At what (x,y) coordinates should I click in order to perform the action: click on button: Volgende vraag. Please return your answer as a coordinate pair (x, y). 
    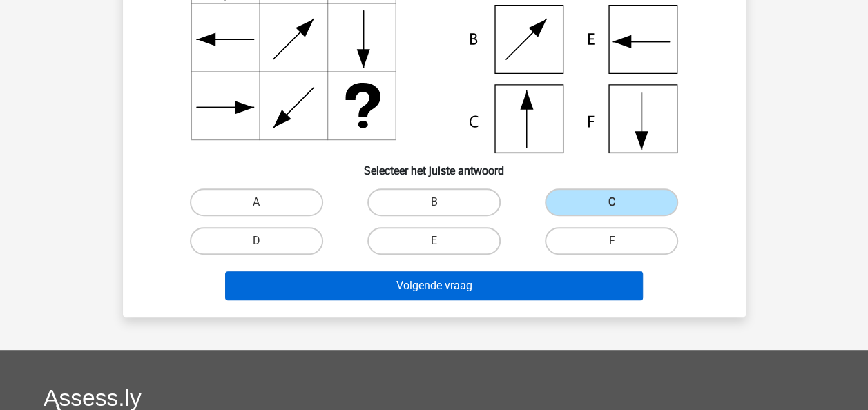
    Looking at the image, I should click on (434, 286).